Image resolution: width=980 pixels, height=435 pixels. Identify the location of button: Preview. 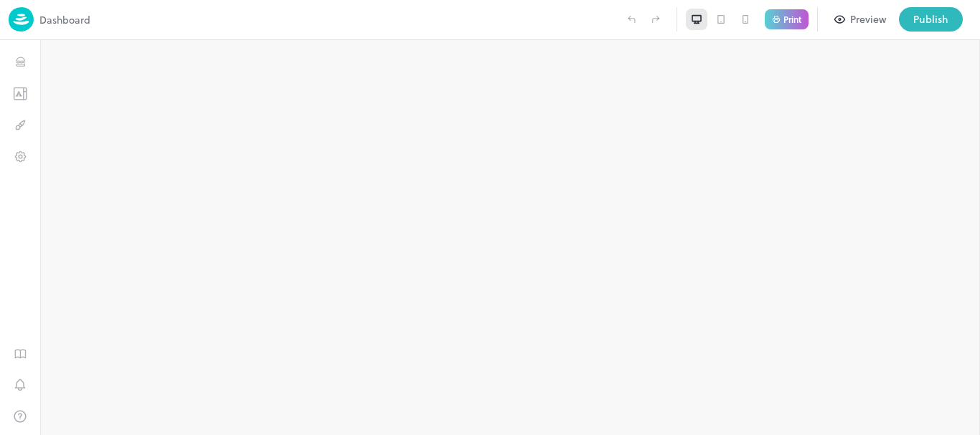
(861, 20).